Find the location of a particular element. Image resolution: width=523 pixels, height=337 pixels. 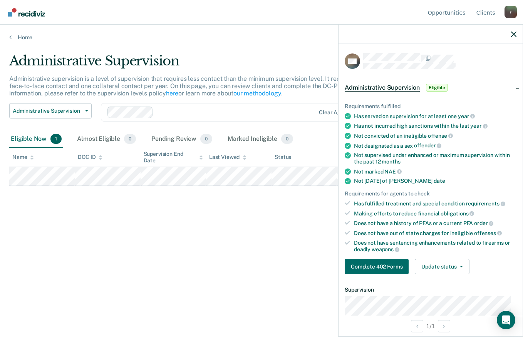

div: Administrative Supervision is located at coordinates (205, 64).